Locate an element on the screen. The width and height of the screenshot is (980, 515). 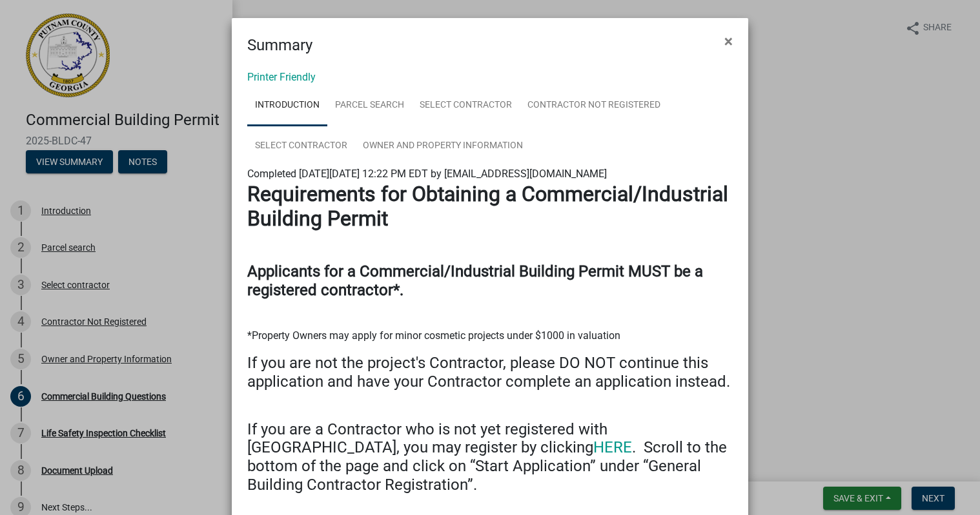
a: Parcel search is located at coordinates (369, 106).